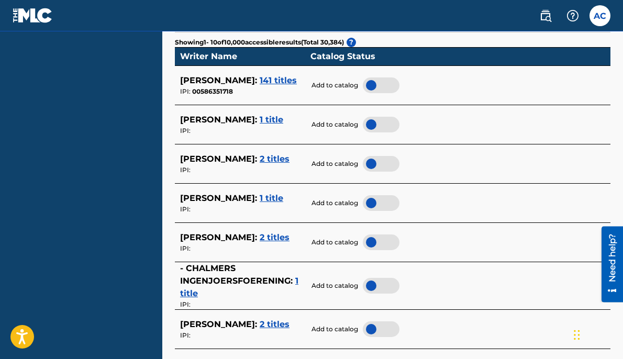 The width and height of the screenshot is (623, 359). Describe the element at coordinates (600, 16) in the screenshot. I see `div: User Menu` at that location.